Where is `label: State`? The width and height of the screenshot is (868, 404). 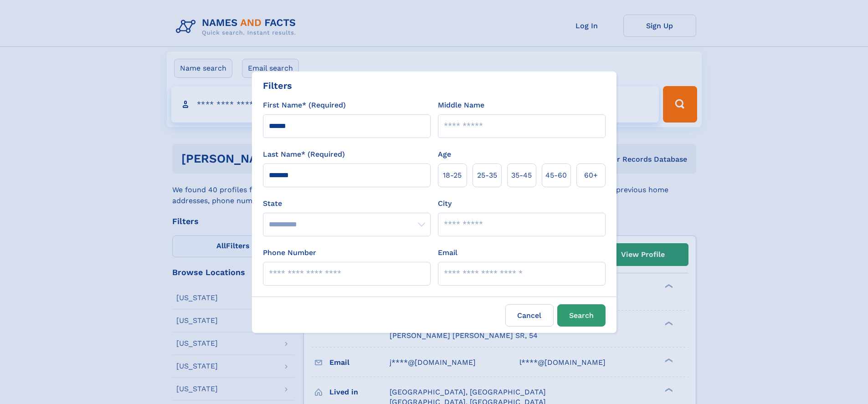
label: State is located at coordinates (347, 204).